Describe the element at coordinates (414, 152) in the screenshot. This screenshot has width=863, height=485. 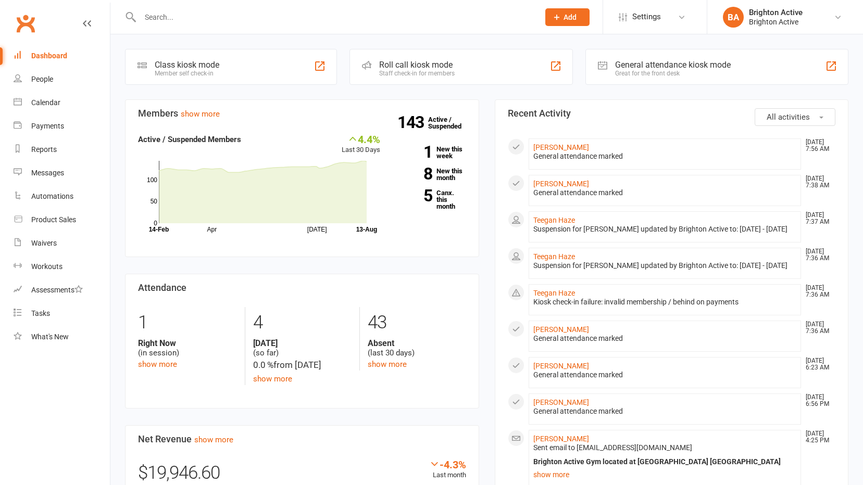
I see `strong: 1` at that location.